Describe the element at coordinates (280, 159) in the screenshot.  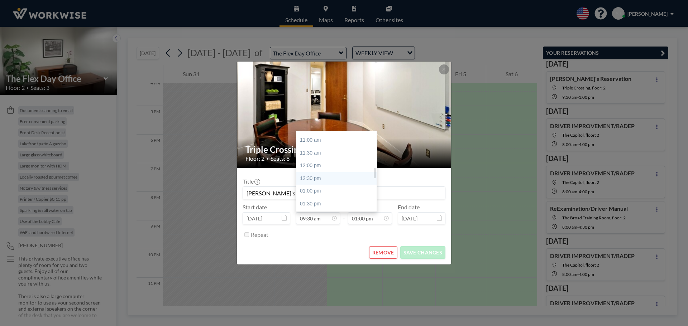
I see `span: Seats: 6` at that location.